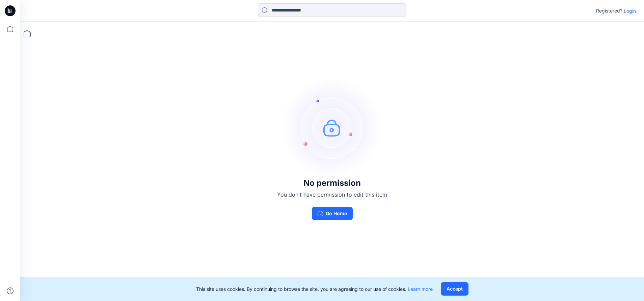  I want to click on p: Registered?, so click(609, 11).